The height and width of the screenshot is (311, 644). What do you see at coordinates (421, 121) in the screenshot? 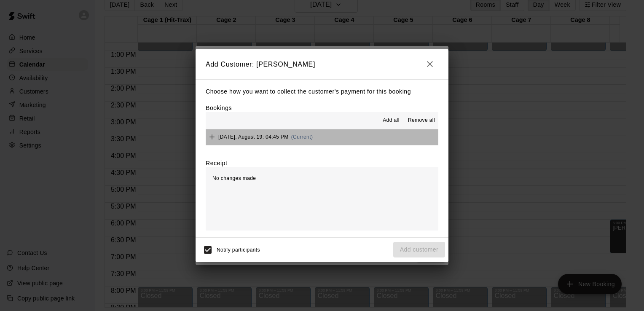
I see `span: Remove all` at bounding box center [421, 121].